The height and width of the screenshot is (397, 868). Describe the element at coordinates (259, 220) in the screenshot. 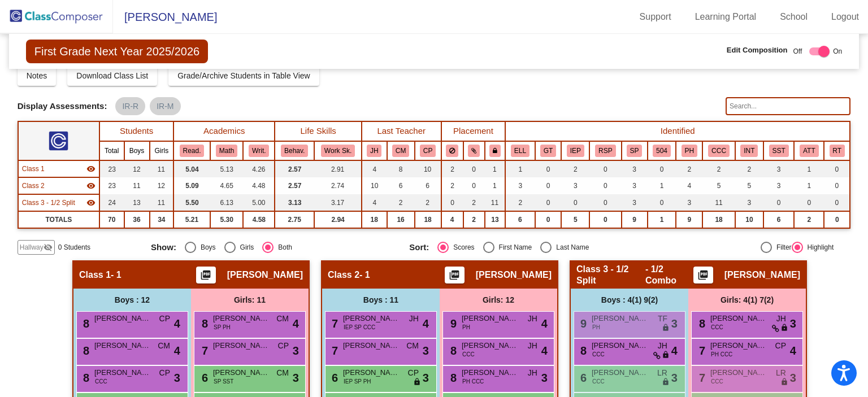

I see `td: 4.58` at that location.